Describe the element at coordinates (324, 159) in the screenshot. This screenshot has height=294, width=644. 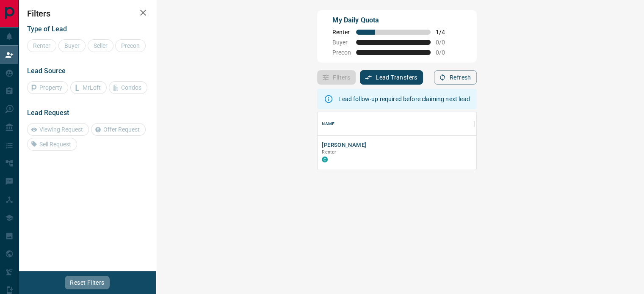
I see `div: condos.ca` at that location.